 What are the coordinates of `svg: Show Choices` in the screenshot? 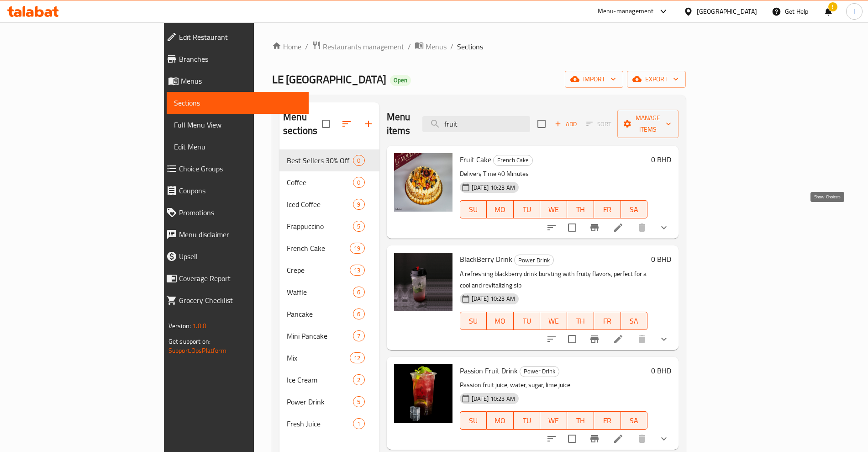 It's located at (664, 439).